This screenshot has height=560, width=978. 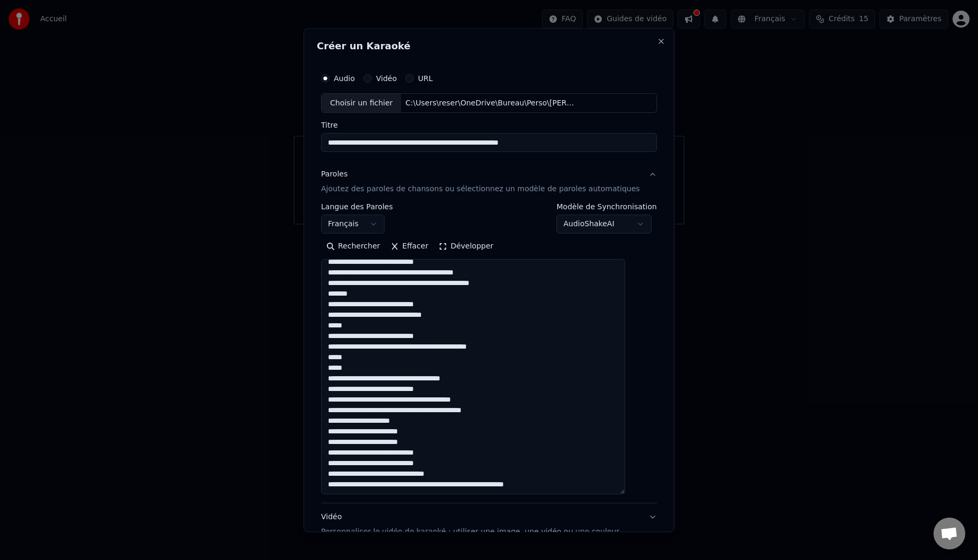 What do you see at coordinates (489, 354) in the screenshot?
I see `div: ParolesAjoutez des paroles de chansons ou sélectionnez un modèle de paroles automatiques` at bounding box center [489, 354].